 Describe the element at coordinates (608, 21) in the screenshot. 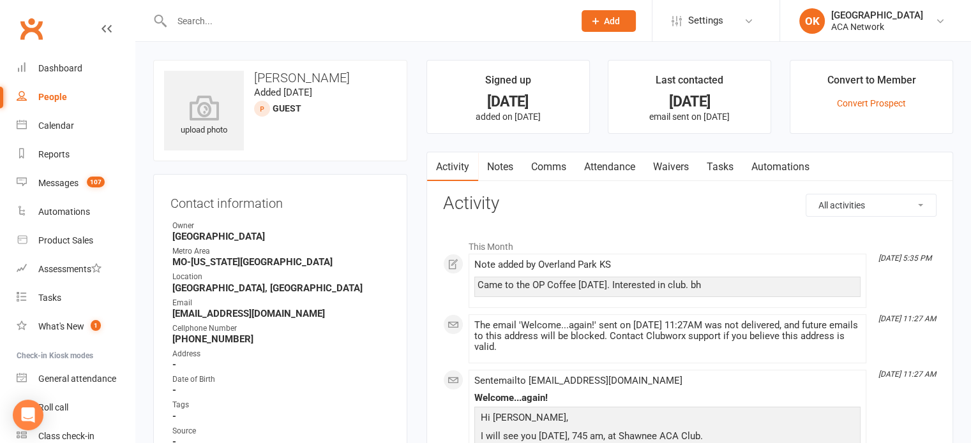

I see `button: Add` at that location.